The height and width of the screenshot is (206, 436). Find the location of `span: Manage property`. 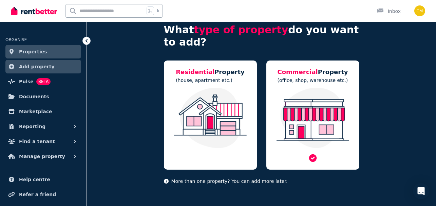

span: Manage property is located at coordinates (42, 156).